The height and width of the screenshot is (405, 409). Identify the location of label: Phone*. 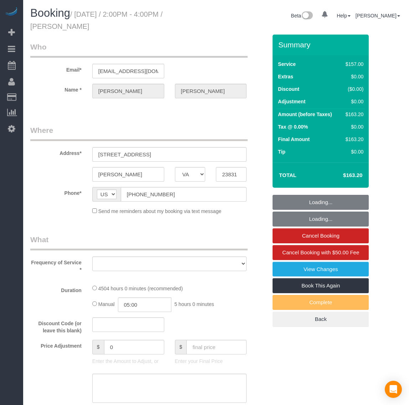
(56, 192).